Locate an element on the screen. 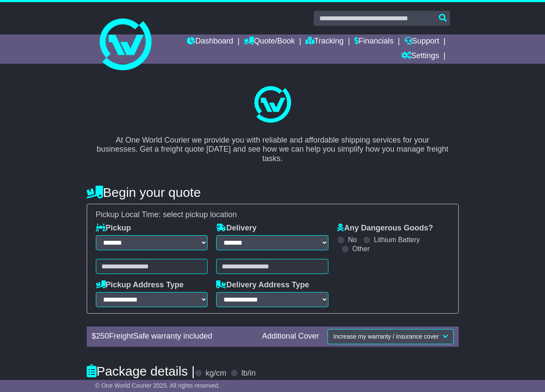 Image resolution: width=545 pixels, height=392 pixels. a: Settings is located at coordinates (420, 56).